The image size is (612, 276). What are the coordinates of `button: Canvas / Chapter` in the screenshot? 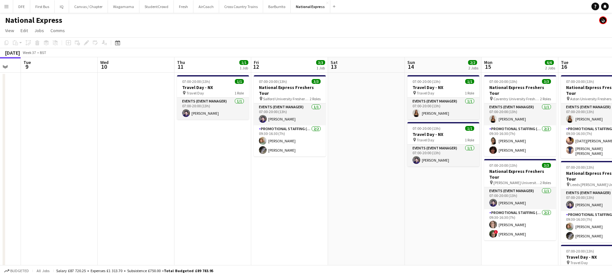 It's located at (88, 6).